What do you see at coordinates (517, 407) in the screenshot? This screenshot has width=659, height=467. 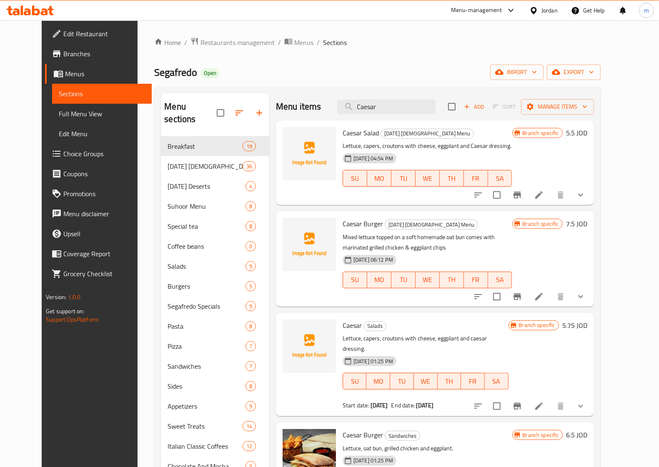 I see `button: Branch-specific-item` at bounding box center [517, 407].